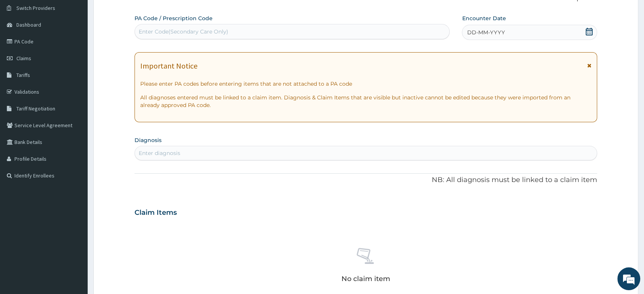 The width and height of the screenshot is (644, 294). What do you see at coordinates (36, 8) in the screenshot?
I see `span: Switch Providers` at bounding box center [36, 8].